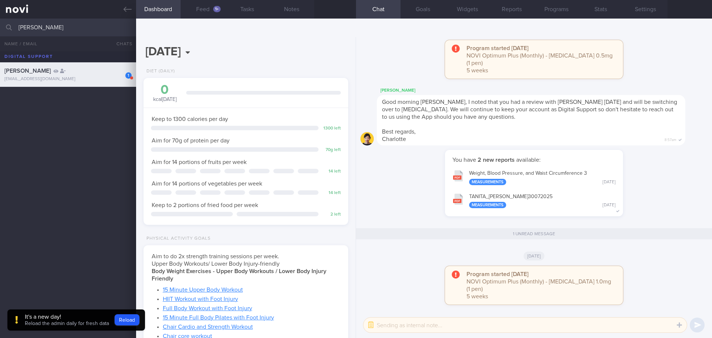 Image resolution: width=712 pixels, height=338 pixels. I want to click on a: 15 Minute Full Body Pilates with Foot Injury, so click(218, 317).